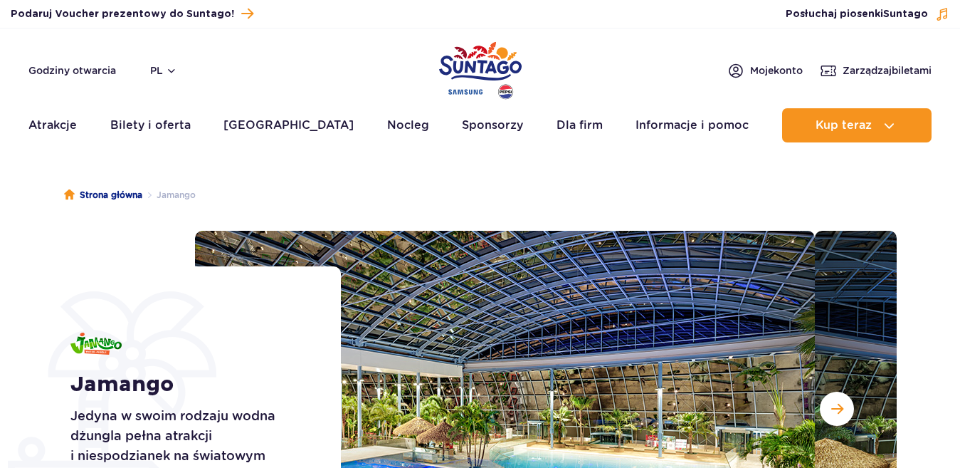 Image resolution: width=960 pixels, height=468 pixels. Describe the element at coordinates (905, 14) in the screenshot. I see `span: Suntago` at that location.